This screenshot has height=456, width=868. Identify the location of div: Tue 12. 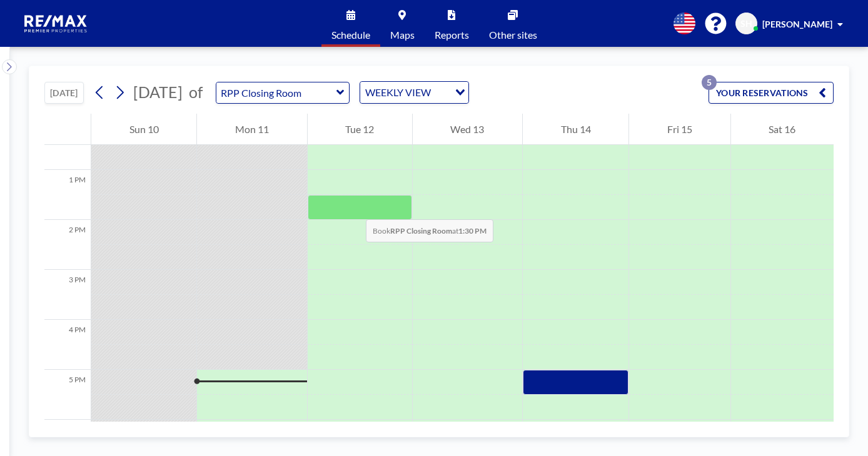
(360, 129).